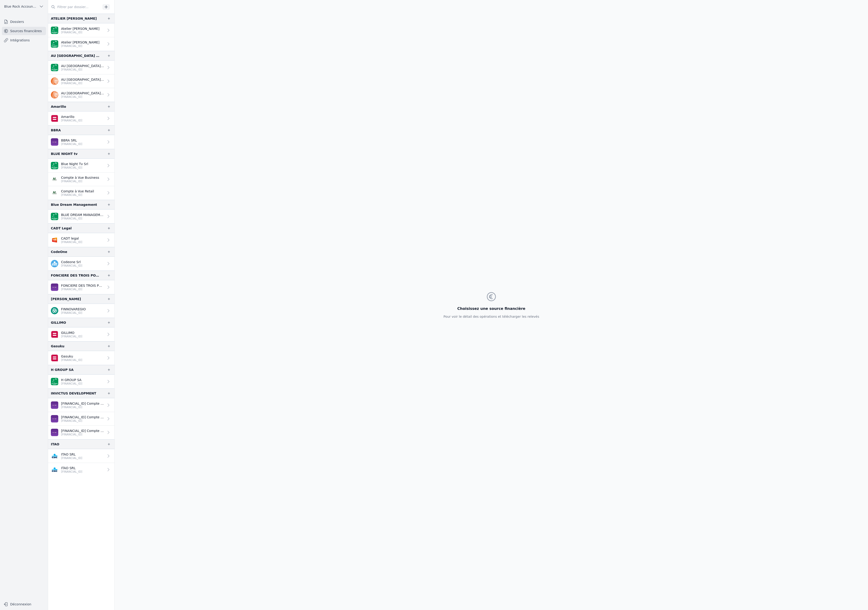  Describe the element at coordinates (54, 240) in the screenshot. I see `img: VDK_VDSPBE22XXX.png` at that location.